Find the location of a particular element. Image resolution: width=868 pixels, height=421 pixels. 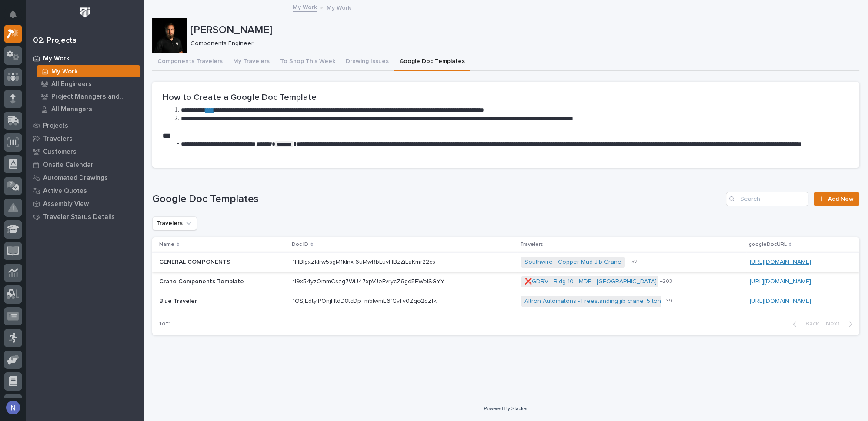

a: Assembly View is located at coordinates (85, 204).